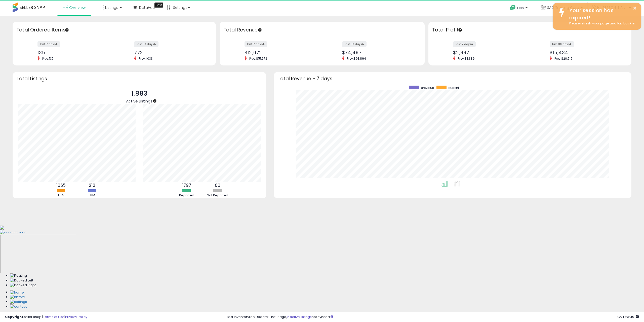 This screenshot has height=322, width=644. What do you see at coordinates (74, 52) in the screenshot?
I see `div: 135` at bounding box center [74, 52].